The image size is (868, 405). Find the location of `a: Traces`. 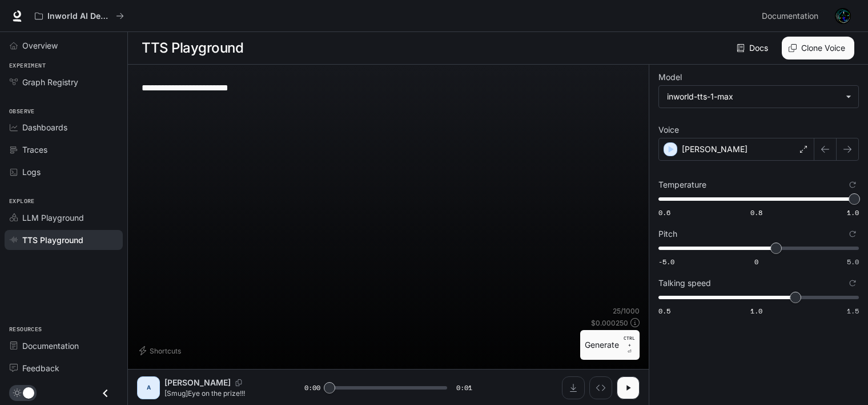

a: Traces is located at coordinates (64, 150).